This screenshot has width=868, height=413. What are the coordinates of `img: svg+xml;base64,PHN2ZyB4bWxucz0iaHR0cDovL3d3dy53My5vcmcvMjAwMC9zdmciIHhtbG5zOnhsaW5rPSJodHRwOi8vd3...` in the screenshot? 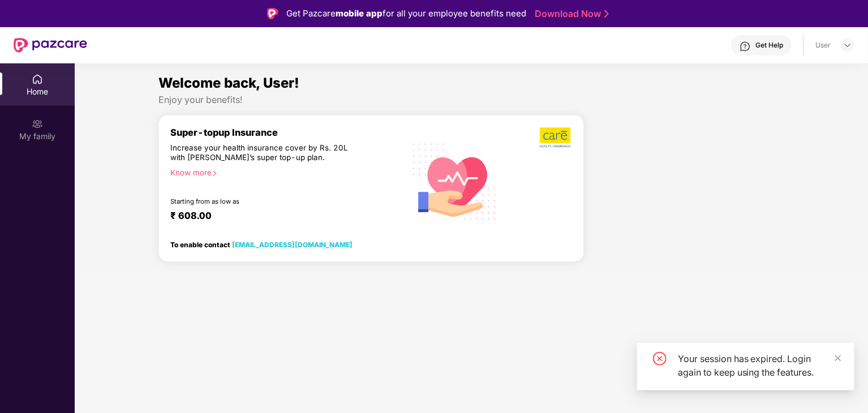 It's located at (455, 180).